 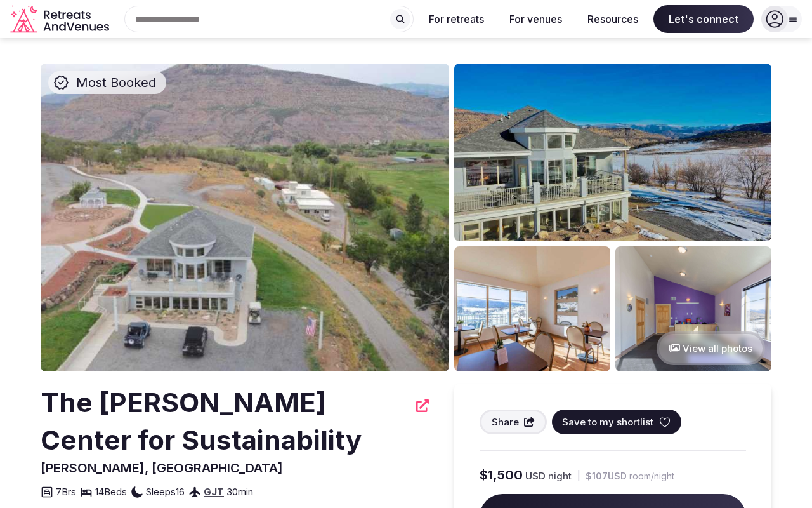 I want to click on span: 7 Brs, so click(x=66, y=491).